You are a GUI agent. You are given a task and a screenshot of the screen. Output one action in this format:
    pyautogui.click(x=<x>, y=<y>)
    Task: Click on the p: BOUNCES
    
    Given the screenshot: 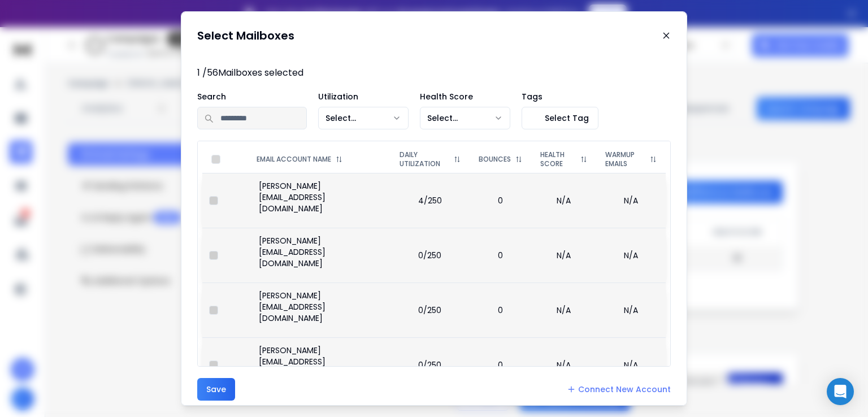 What is the action you would take?
    pyautogui.click(x=494, y=159)
    